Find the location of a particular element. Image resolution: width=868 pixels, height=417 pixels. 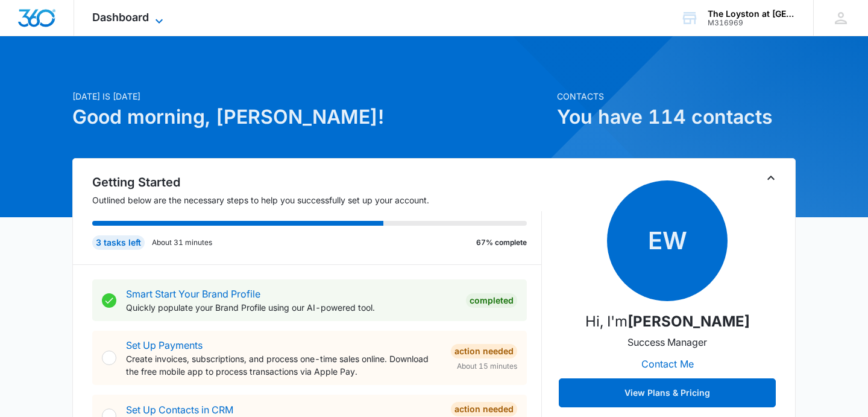

p: Success Manager is located at coordinates (667, 342).